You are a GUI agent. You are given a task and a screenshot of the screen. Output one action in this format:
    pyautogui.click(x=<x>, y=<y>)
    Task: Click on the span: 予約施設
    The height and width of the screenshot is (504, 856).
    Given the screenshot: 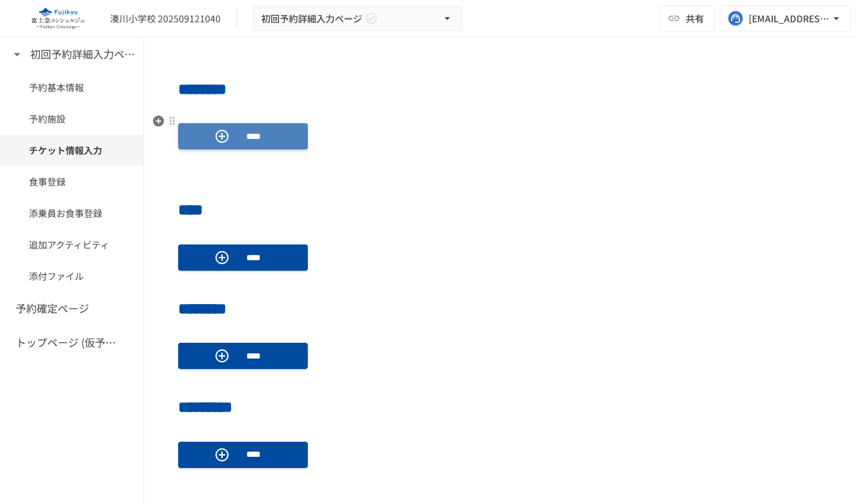 What is the action you would take?
    pyautogui.click(x=71, y=119)
    